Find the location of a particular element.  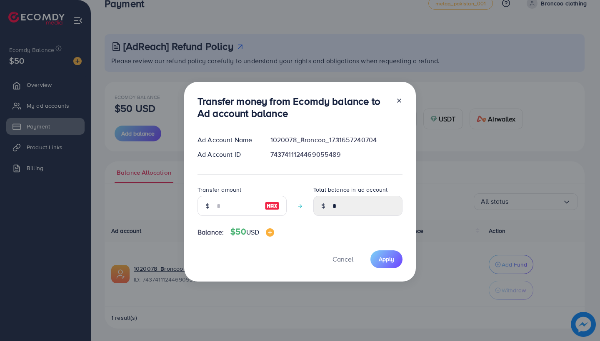

span: Apply is located at coordinates (386, 259).